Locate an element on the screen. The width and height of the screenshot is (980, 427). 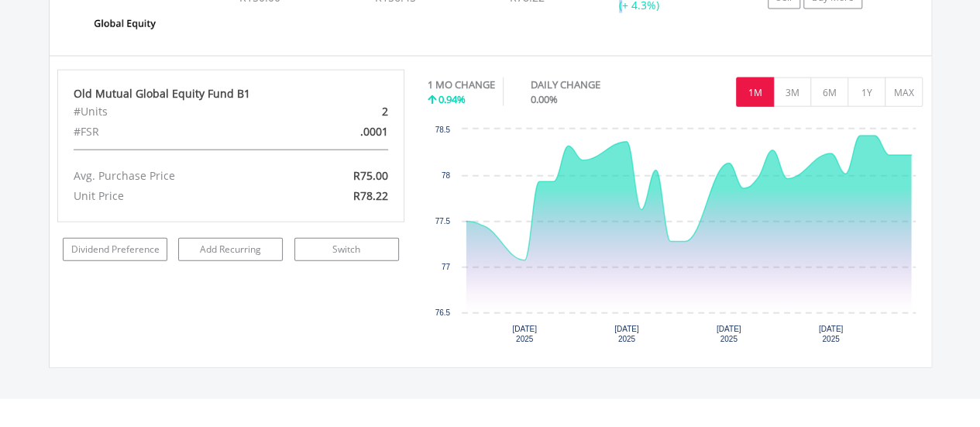
button: MAX is located at coordinates (903, 93).